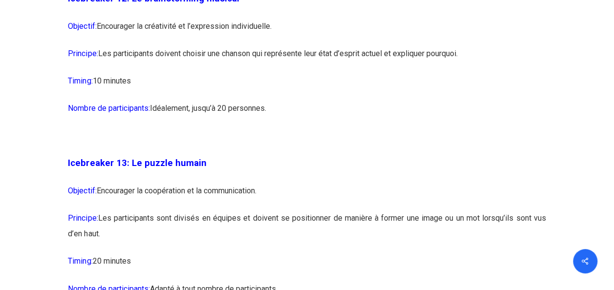  Describe the element at coordinates (307, 60) in the screenshot. I see `p: Les participants doivent choisir une chanson qui représente leur état d’esprit actuel et explique...` at that location.